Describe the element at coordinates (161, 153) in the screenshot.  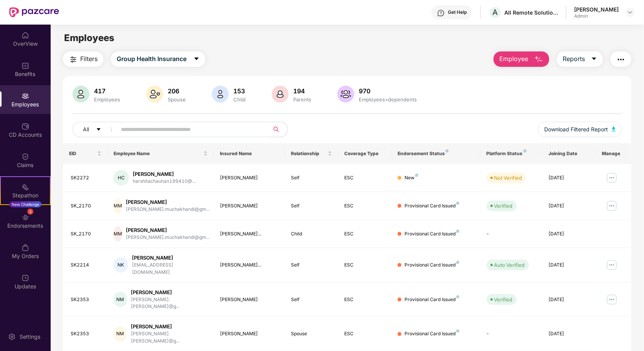
I see `th: Employee Name` at that location.